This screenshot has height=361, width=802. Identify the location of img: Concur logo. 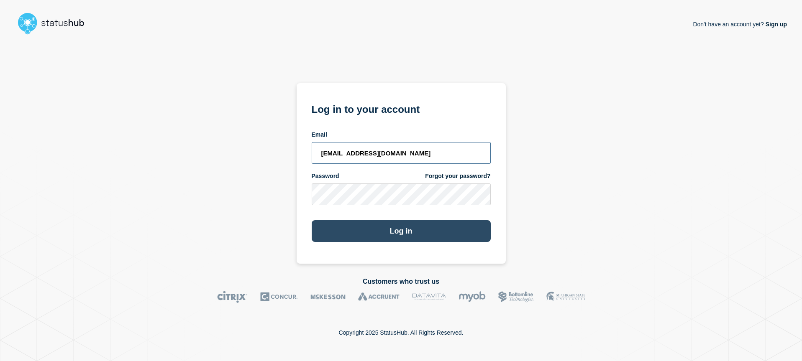
(279, 297).